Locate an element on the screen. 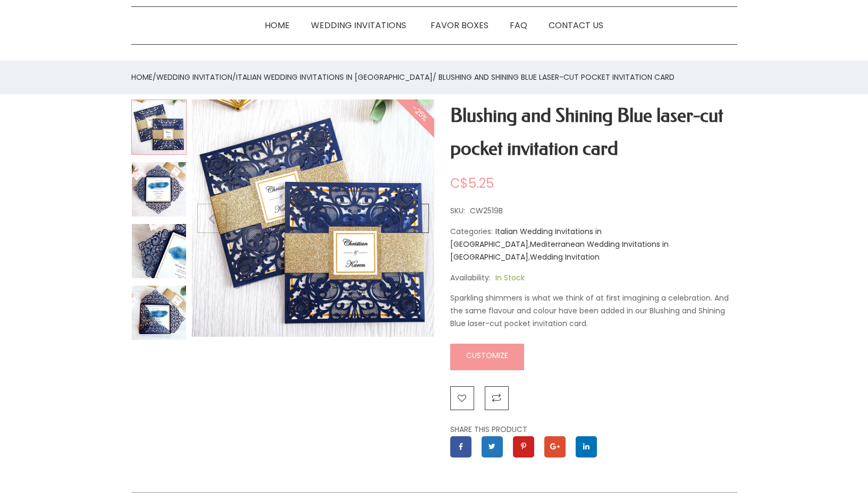  a: Contact Us is located at coordinates (576, 25).